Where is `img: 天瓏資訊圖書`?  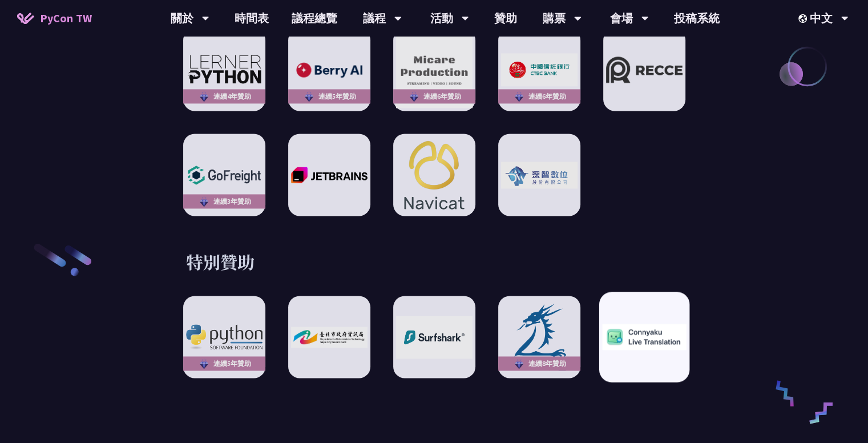 img: 天瓏資訊圖書 is located at coordinates (539, 337).